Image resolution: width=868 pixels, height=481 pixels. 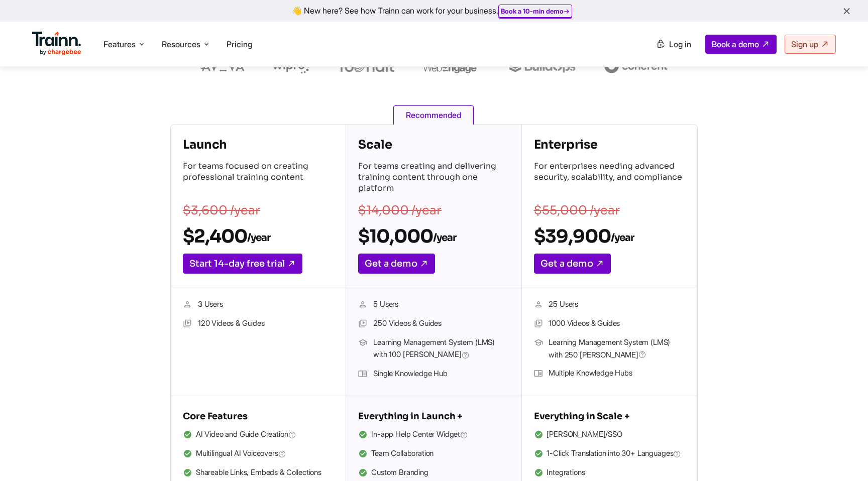 What do you see at coordinates (258, 237) in the screenshot?
I see `h2: $2,400` at bounding box center [258, 237].